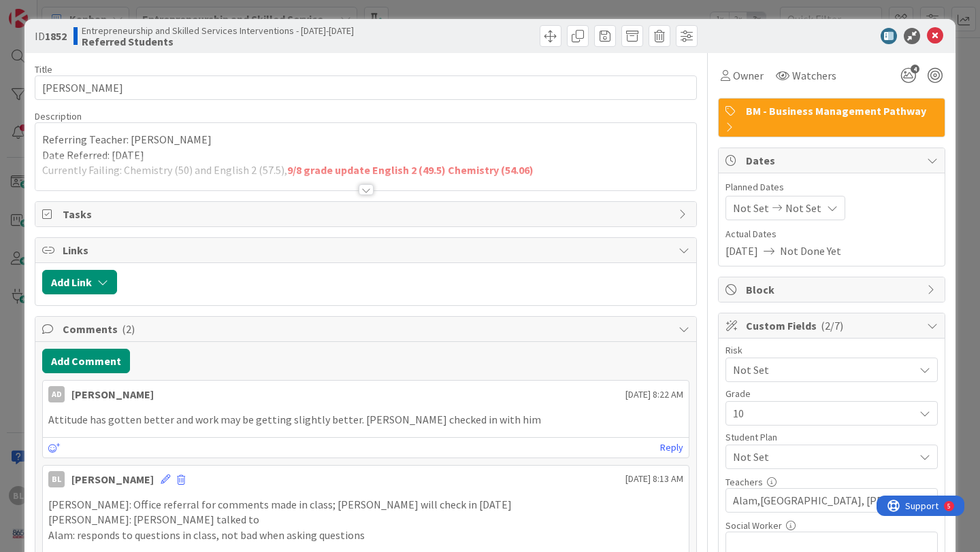 This screenshot has width=980, height=552. Describe the element at coordinates (832, 326) in the screenshot. I see `span: ( 2/7 )` at that location.